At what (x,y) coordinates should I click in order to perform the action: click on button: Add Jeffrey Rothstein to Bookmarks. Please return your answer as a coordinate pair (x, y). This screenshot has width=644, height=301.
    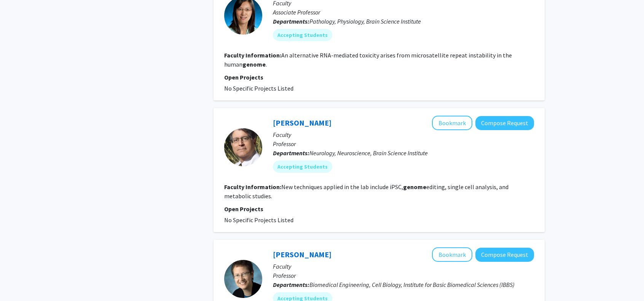
    Looking at the image, I should click on (452, 123).